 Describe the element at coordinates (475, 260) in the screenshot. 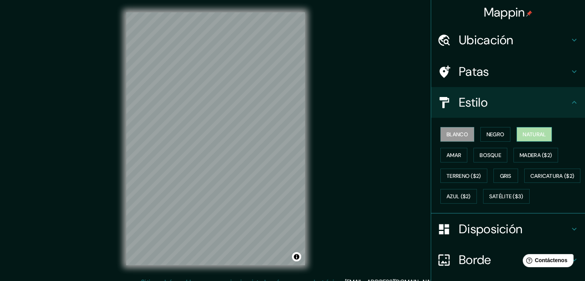

I see `font: Borde` at that location.